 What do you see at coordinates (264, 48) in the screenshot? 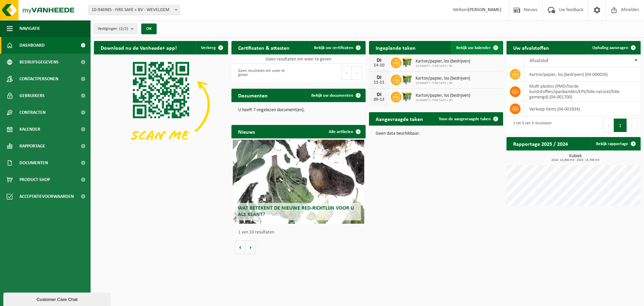
I see `h2: Certificaten & attesten` at bounding box center [264, 48].